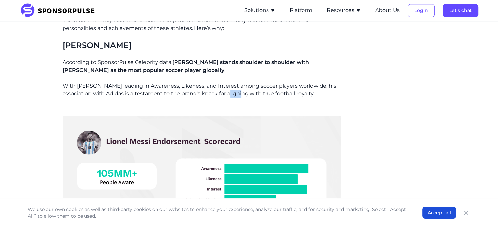 Image resolution: width=498 pixels, height=227 pixels. What do you see at coordinates (421, 10) in the screenshot?
I see `button: Login` at bounding box center [421, 10].